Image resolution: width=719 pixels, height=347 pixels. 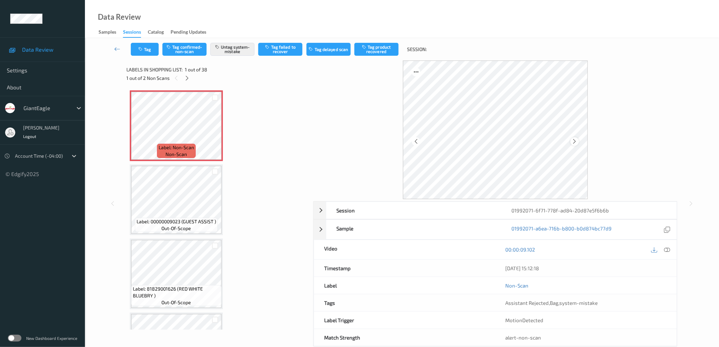 What do you see at coordinates (520, 250) in the screenshot?
I see `a: 00:00:09.102` at bounding box center [520, 250].